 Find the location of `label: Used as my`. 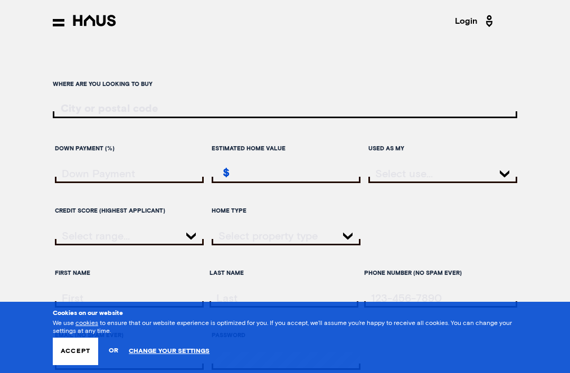

label: Used as my is located at coordinates (443, 148).